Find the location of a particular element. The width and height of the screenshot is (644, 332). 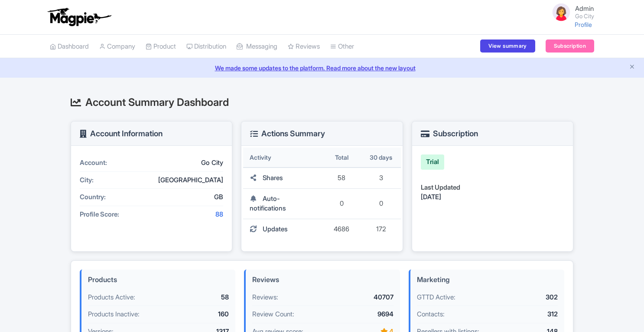

img: logo-ab69f6fb50320c5b225c76a69d11143b.png is located at coordinates (79, 17).